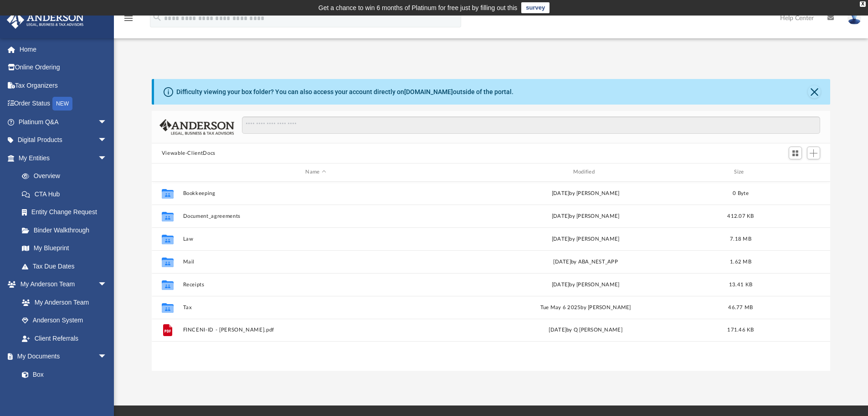 The height and width of the screenshot is (416, 868). What do you see at coordinates (67, 230) in the screenshot?
I see `a: Binder Walkthrough` at bounding box center [67, 230].